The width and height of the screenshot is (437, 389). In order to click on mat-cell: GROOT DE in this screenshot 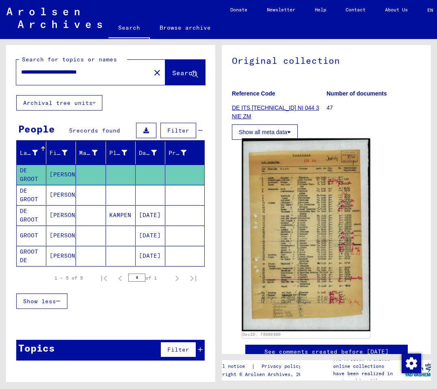, I will do `click(31, 256)`.